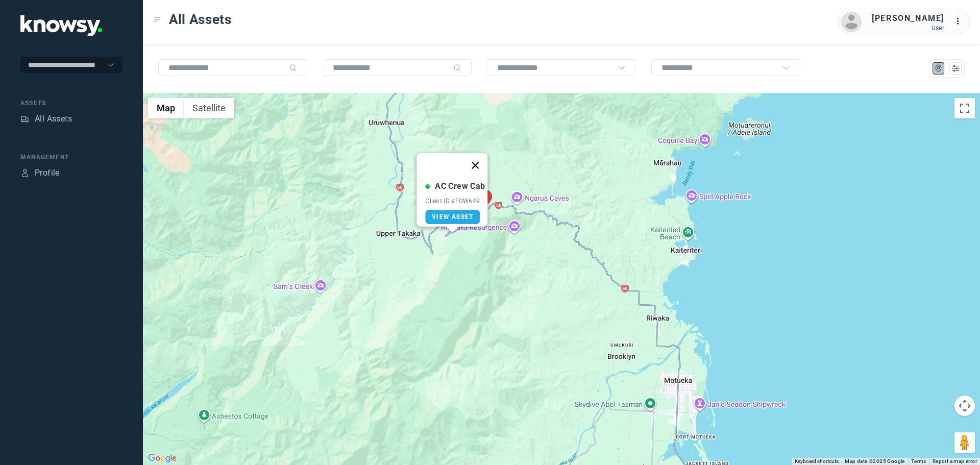 The width and height of the screenshot is (980, 465). What do you see at coordinates (200, 20) in the screenshot?
I see `span: All Assets` at bounding box center [200, 20].